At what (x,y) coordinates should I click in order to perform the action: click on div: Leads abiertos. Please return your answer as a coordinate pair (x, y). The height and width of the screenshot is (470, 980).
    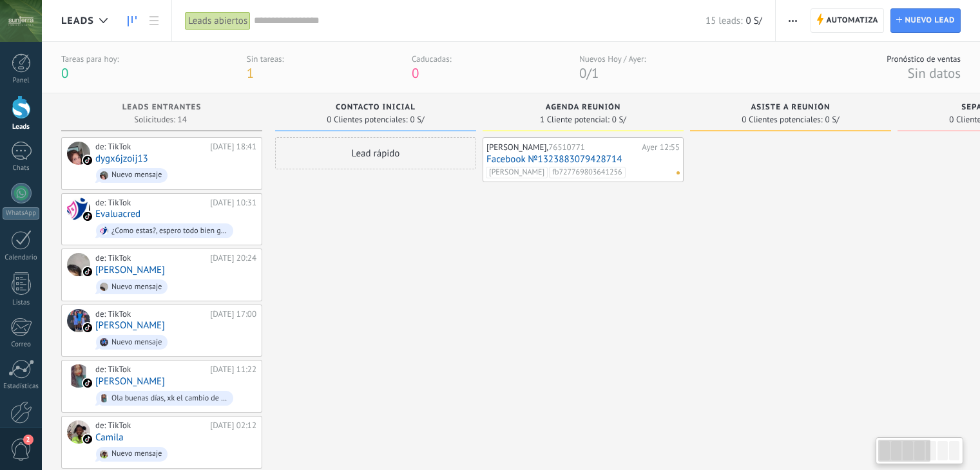
    Looking at the image, I should click on (218, 21).